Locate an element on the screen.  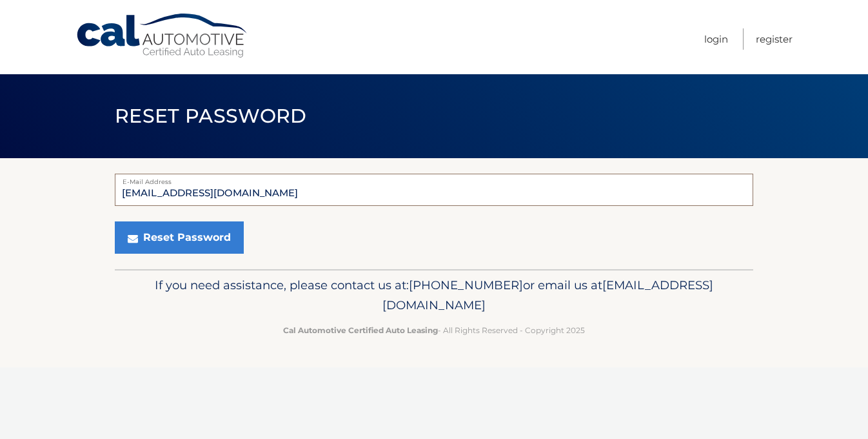
label: E-Mail Address is located at coordinates (434, 179).